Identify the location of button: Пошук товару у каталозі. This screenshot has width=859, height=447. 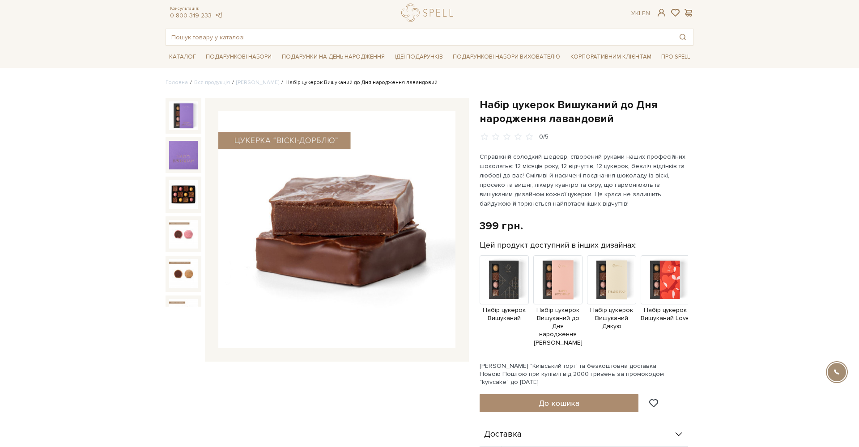
(682, 37).